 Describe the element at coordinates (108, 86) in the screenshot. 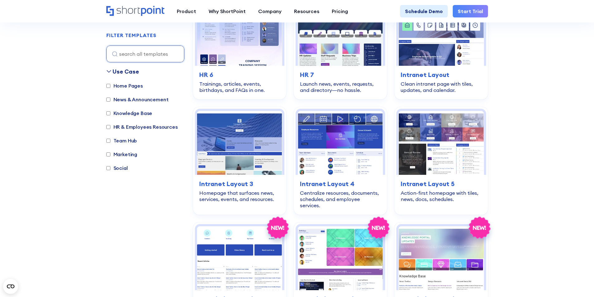

I see `input: Home Pages` at that location.